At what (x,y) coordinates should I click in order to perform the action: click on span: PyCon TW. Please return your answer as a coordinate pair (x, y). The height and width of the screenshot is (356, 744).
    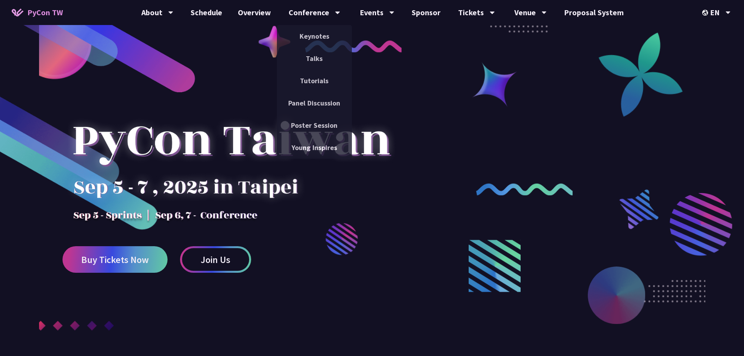
    Looking at the image, I should click on (45, 12).